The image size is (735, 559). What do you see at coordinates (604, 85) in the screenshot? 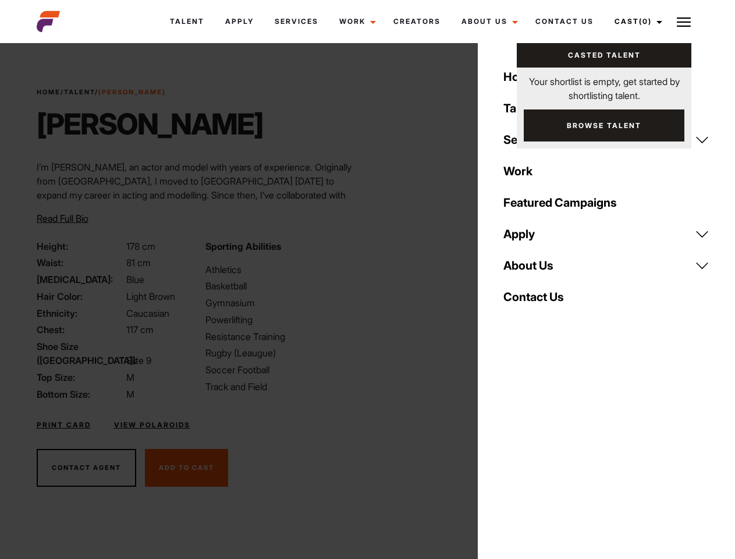
I see `p: Your shortlist is empty, get started by shortlisting talent.` at bounding box center [604, 85].